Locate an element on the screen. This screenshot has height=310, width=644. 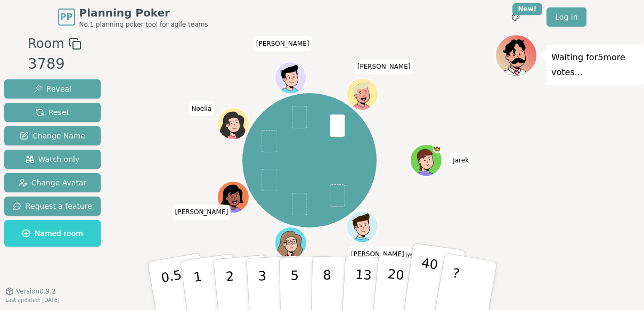
span: PP is located at coordinates (66, 17).